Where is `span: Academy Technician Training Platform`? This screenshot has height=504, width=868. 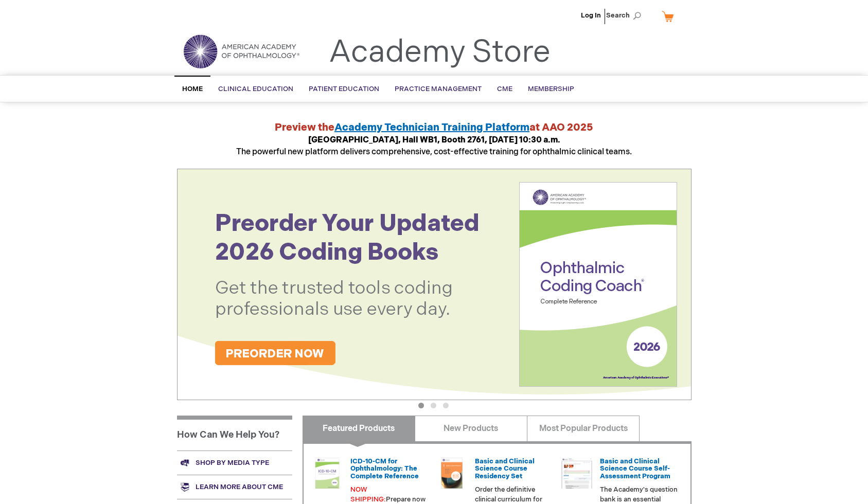 span: Academy Technician Training Platform is located at coordinates (432, 128).